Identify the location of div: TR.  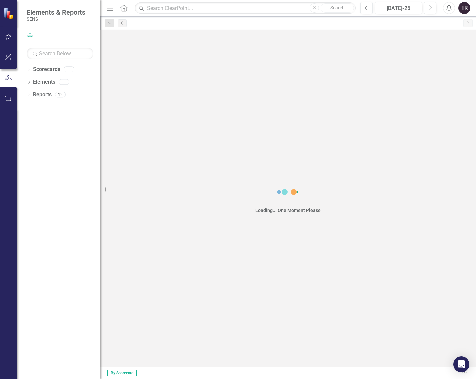
(464, 8).